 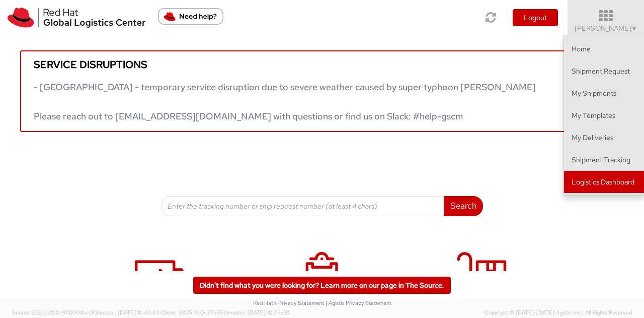 What do you see at coordinates (604, 115) in the screenshot?
I see `a: My Templates` at bounding box center [604, 115].